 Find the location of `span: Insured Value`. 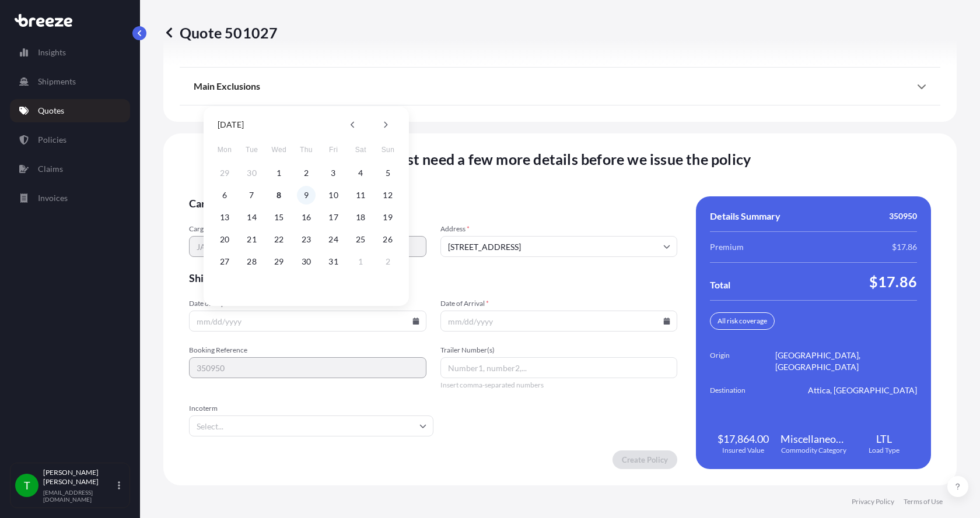

span: Insured Value is located at coordinates (744, 451).